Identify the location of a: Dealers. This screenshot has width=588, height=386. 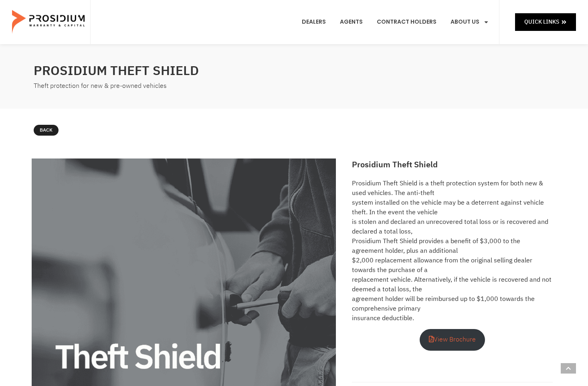
(314, 22).